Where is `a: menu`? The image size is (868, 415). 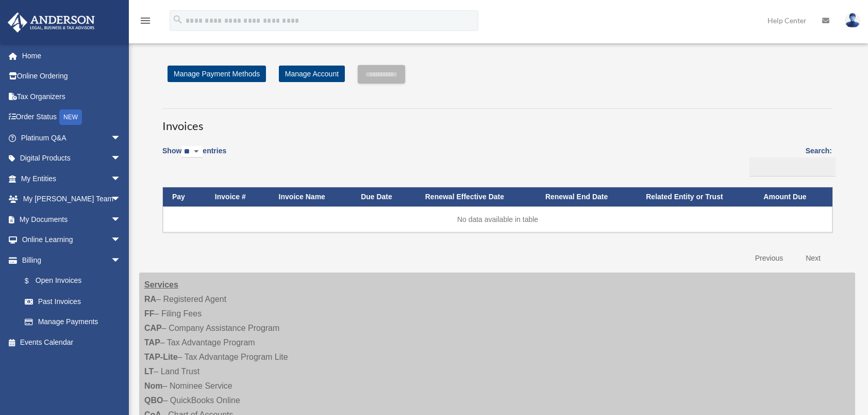 a: menu is located at coordinates (145, 22).